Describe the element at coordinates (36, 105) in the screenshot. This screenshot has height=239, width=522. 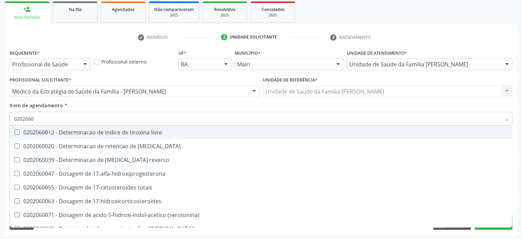
I see `span: Item de agendamento` at that location.